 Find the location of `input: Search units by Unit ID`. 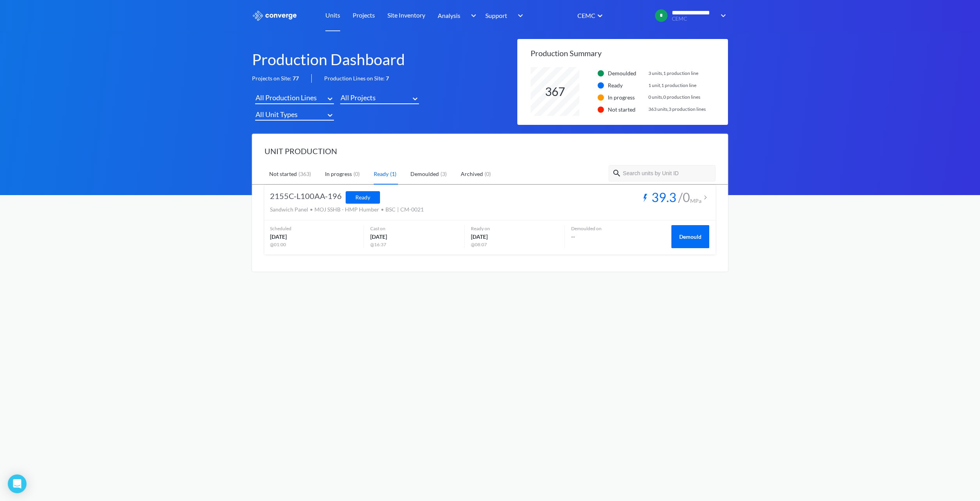

input: Search units by Unit ID is located at coordinates (667, 173).